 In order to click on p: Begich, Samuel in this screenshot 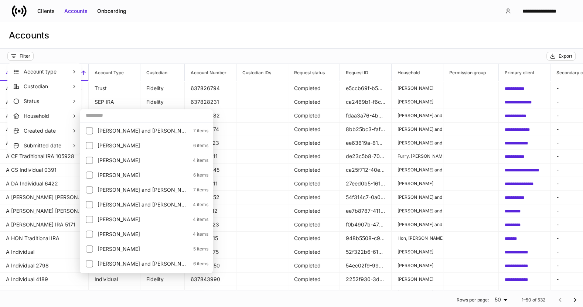, I will do `click(143, 249)`.